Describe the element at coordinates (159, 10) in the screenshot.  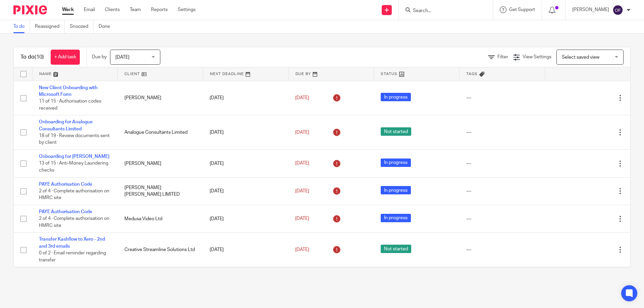
I see `a: Reports` at that location.